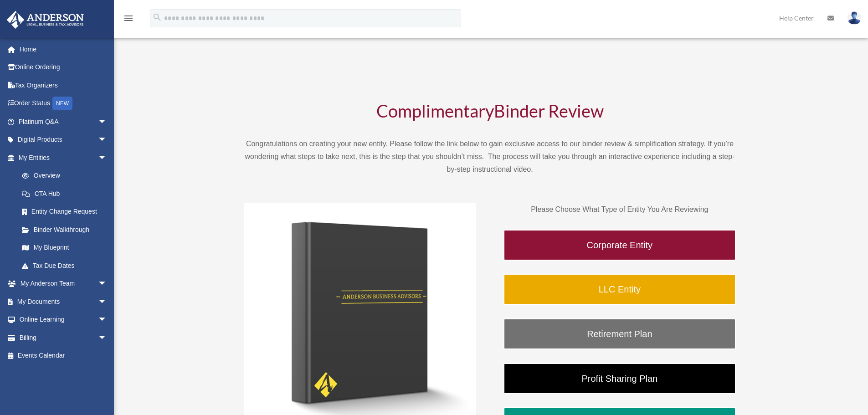  I want to click on a: Online Ordering, so click(64, 68).